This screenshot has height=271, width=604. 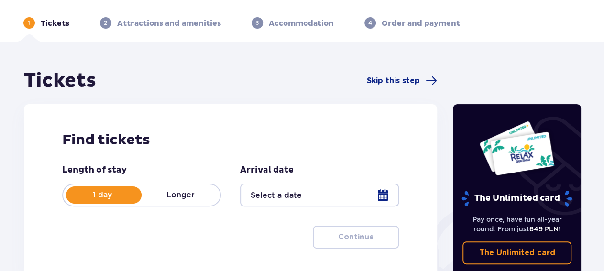 I want to click on p: 1 day, so click(x=102, y=195).